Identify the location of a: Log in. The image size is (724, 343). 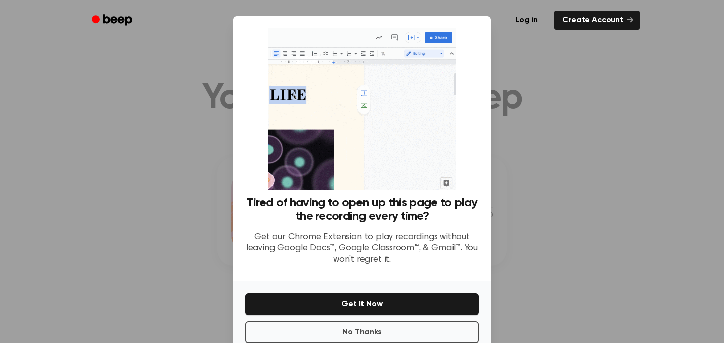
(527, 20).